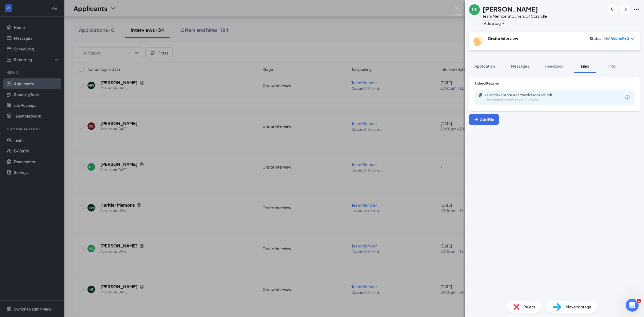  Describe the element at coordinates (579, 307) in the screenshot. I see `span: Move to stage` at that location.